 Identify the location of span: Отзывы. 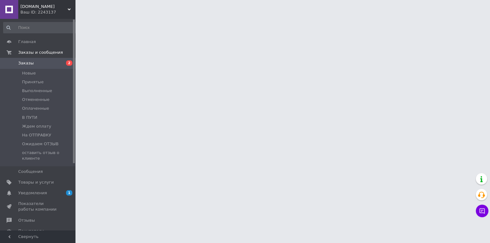
(26, 221).